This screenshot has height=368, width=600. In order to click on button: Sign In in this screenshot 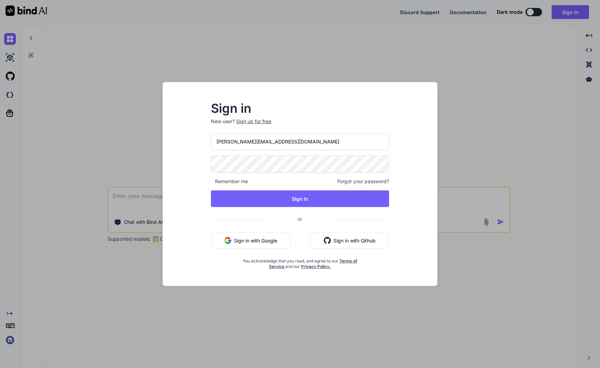, I will do `click(300, 199)`.